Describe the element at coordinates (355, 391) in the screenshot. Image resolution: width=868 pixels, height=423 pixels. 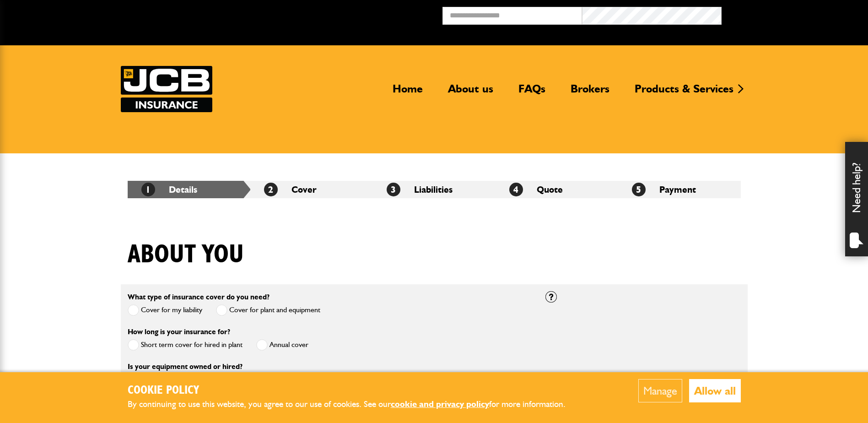
I see `h2: Cookie Policy` at that location.